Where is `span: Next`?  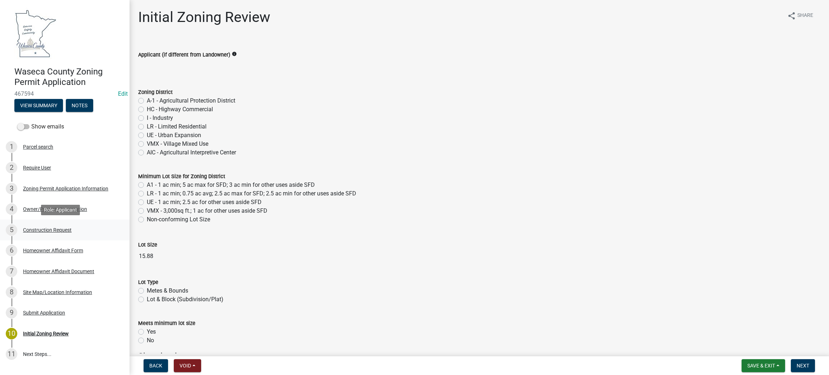 span: Next is located at coordinates (803, 366).